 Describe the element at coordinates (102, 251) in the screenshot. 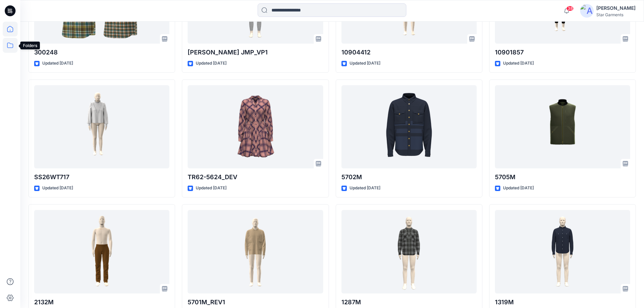

I see `a: 2132M` at that location.